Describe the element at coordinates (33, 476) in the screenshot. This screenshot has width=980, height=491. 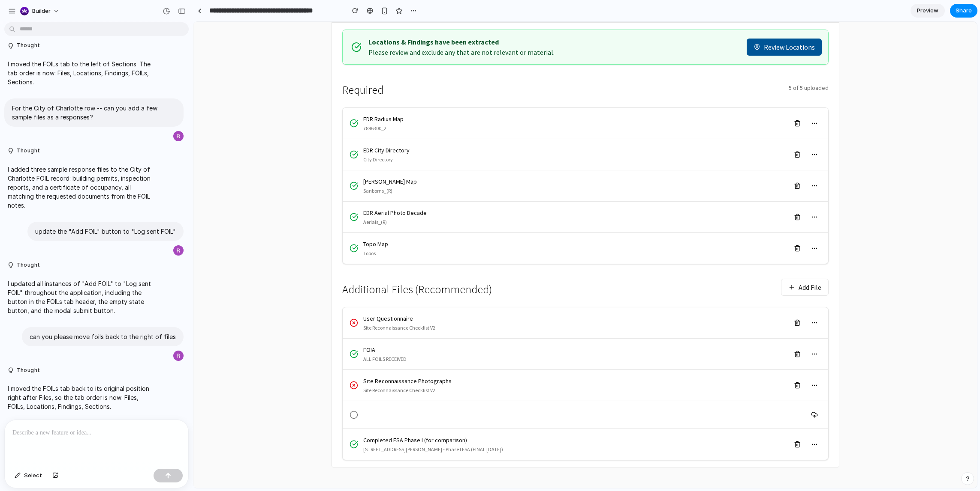
I see `span: Select` at that location.